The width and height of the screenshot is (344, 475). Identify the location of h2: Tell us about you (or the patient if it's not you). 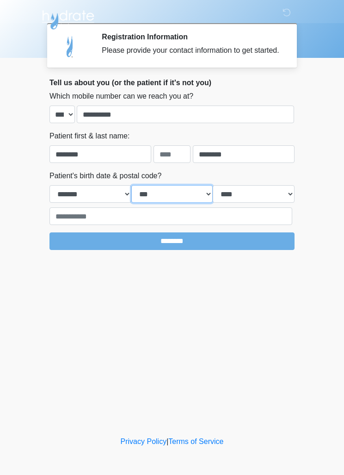
(172, 82).